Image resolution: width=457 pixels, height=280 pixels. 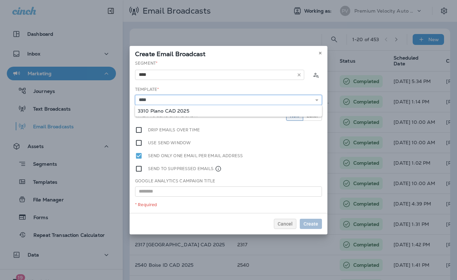 I want to click on button: Calculate the estimated number of emails to be sent based on selected segment. (This could take a..., so click(x=315, y=75).